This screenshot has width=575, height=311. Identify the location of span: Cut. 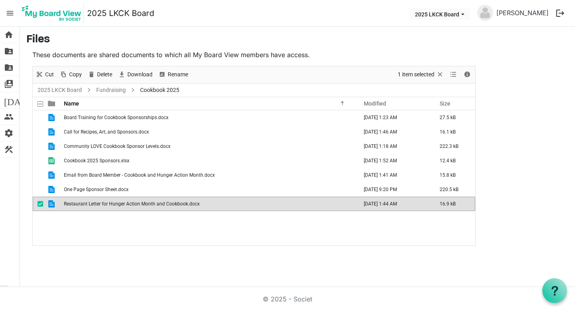
(50, 74).